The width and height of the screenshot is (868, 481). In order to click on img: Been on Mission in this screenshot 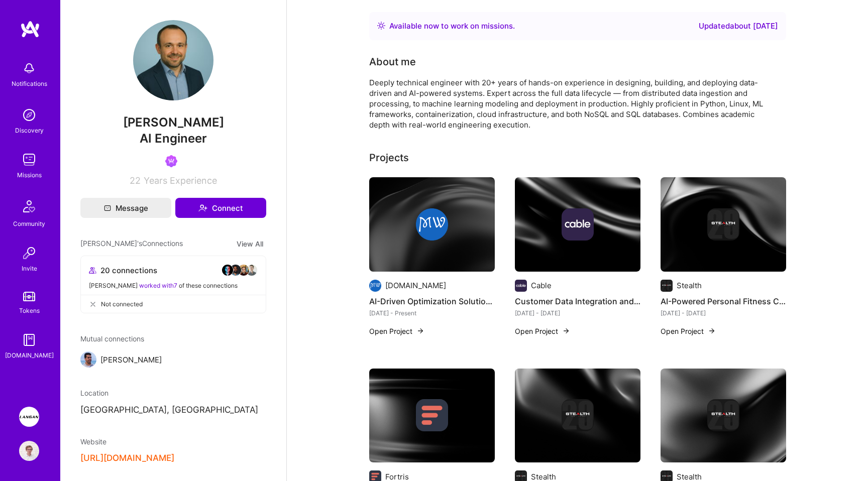, I will do `click(172, 161)`.